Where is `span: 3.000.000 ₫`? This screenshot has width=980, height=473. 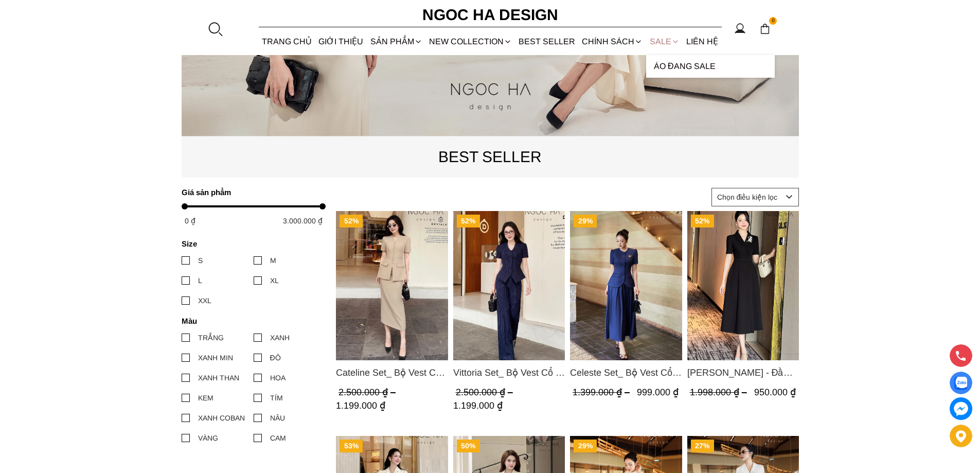 span: 3.000.000 ₫ is located at coordinates (302, 221).